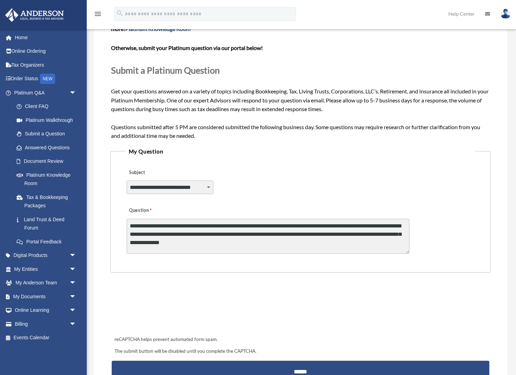 This screenshot has height=375, width=516. Describe the element at coordinates (46, 37) in the screenshot. I see `a: Home` at that location.